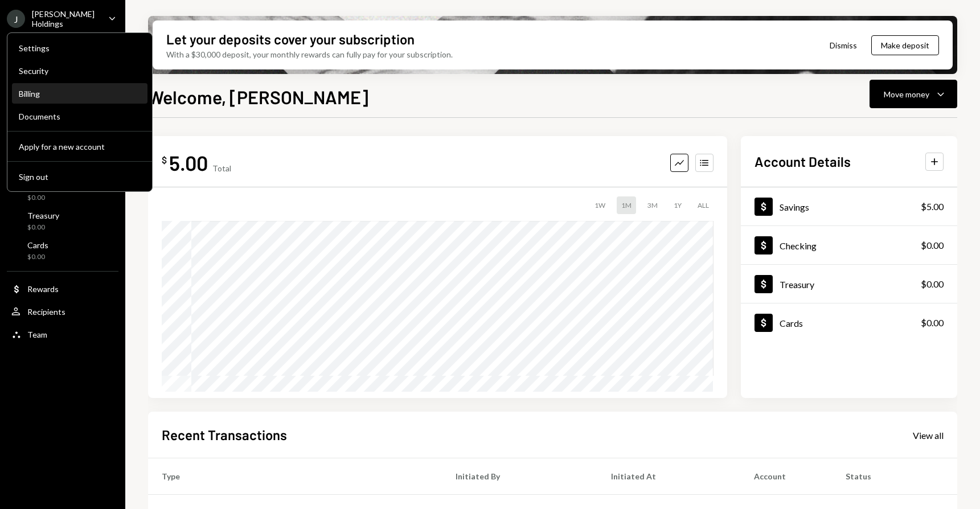 The width and height of the screenshot is (980, 509). I want to click on th: Type, so click(295, 477).